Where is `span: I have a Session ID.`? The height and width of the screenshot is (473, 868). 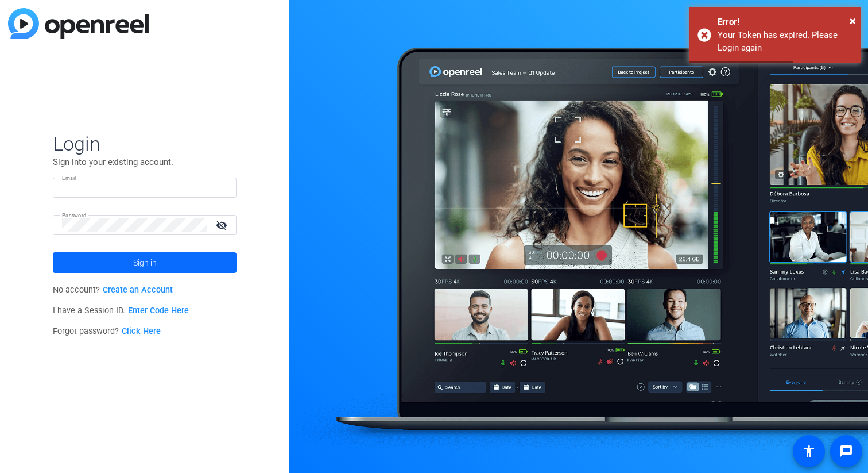
span: I have a Session ID. is located at coordinates (121, 310).